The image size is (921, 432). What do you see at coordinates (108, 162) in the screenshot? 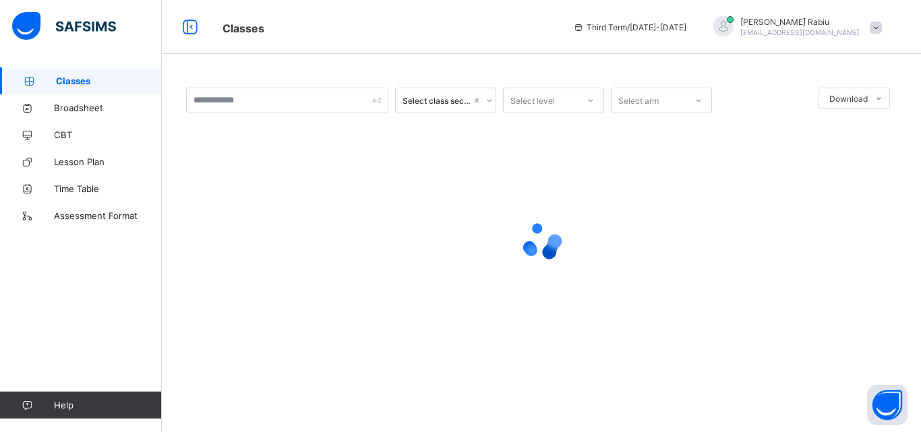
I see `span: Lesson Plan` at bounding box center [108, 162].